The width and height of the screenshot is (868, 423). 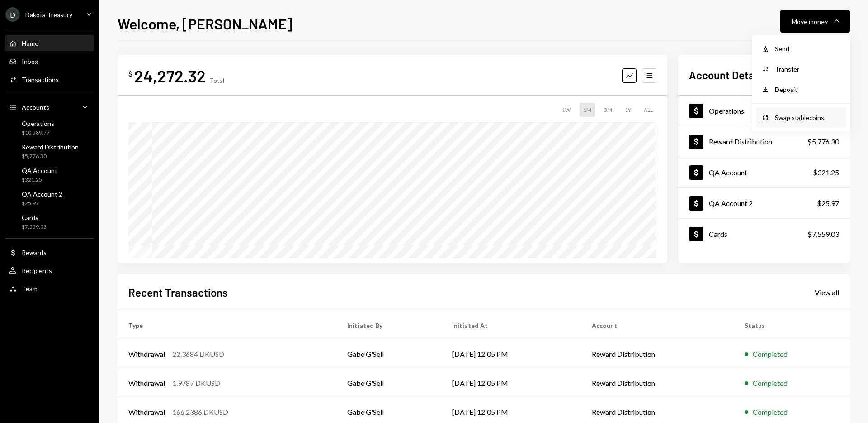 I want to click on div: Send, so click(x=808, y=48).